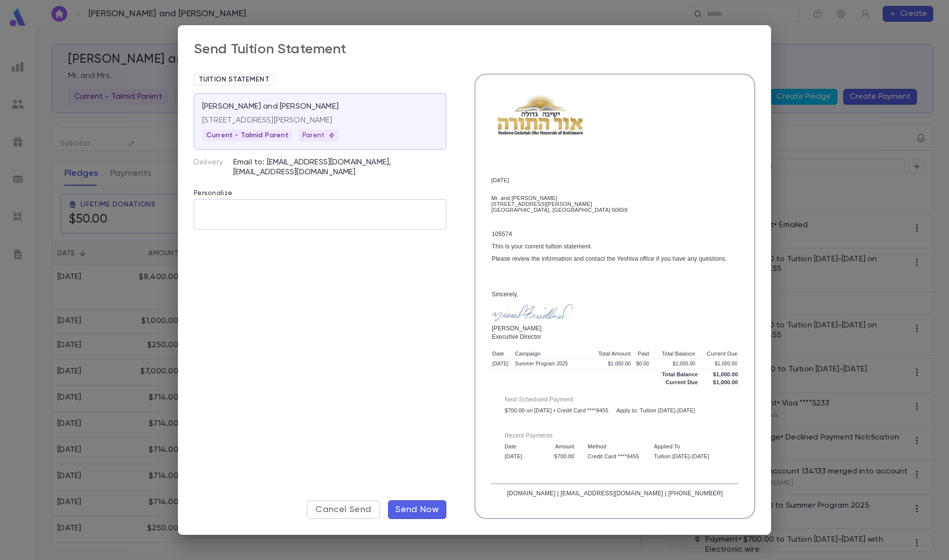  What do you see at coordinates (319, 135) in the screenshot?
I see `p: Parent` at bounding box center [319, 135].